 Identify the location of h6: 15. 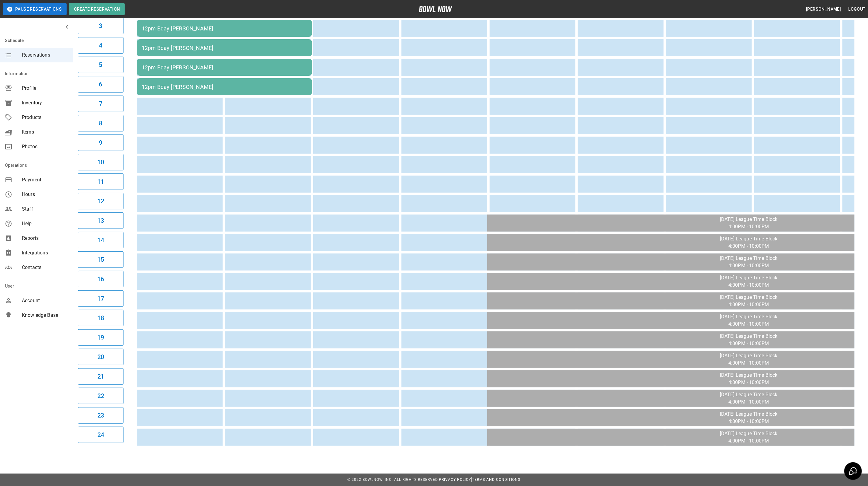
(101, 259).